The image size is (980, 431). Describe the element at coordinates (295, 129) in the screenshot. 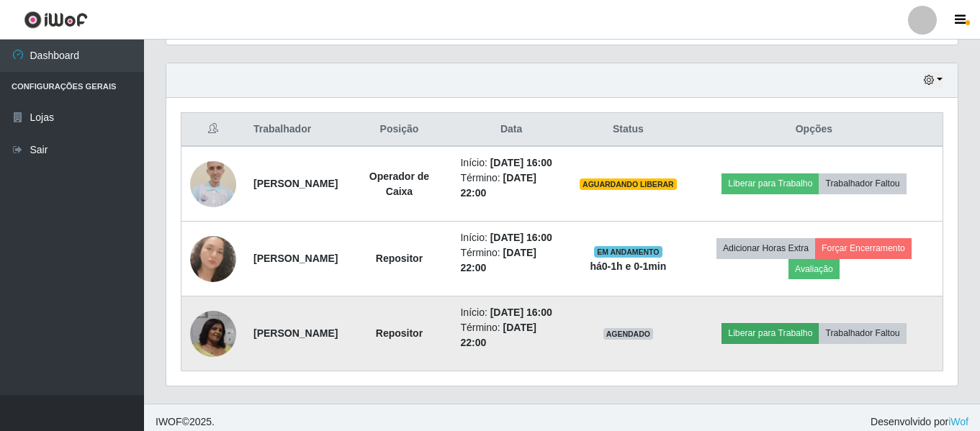

I see `th: Trabalhador` at that location.